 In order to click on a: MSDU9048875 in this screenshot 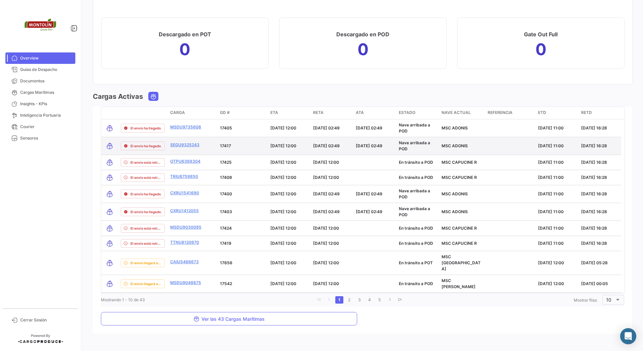, I will do `click(186, 283)`.